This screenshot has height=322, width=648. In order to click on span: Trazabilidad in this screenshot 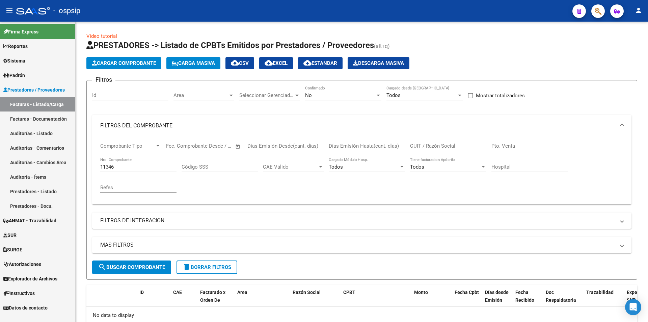, I will do `click(600, 292)`.